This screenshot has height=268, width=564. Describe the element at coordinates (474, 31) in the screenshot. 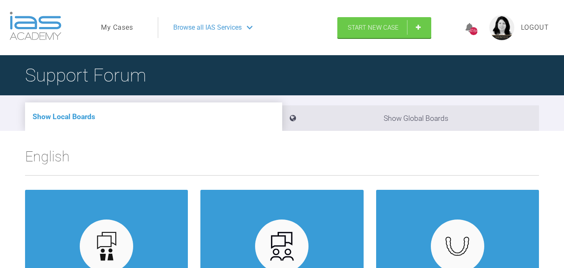

I see `div: 4164` at that location.